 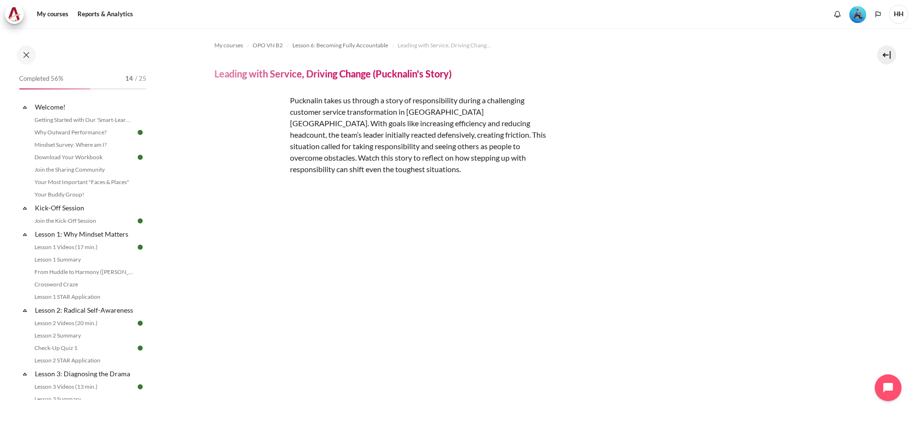 I want to click on a: Architeck Architeck, so click(x=17, y=14).